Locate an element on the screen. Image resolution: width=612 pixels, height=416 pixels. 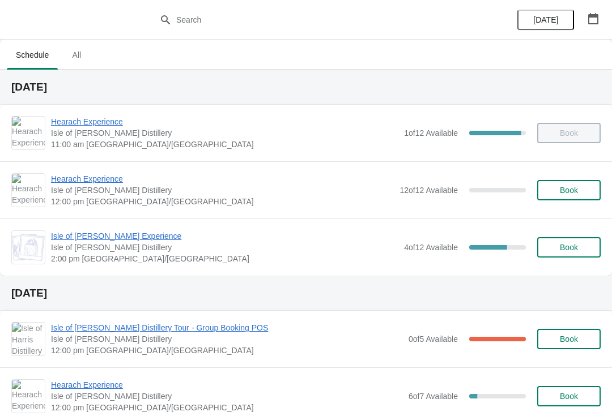
img: Hearach Experience | Isle of Harris Distillery | 11:00 am Europe/London is located at coordinates (28, 133).